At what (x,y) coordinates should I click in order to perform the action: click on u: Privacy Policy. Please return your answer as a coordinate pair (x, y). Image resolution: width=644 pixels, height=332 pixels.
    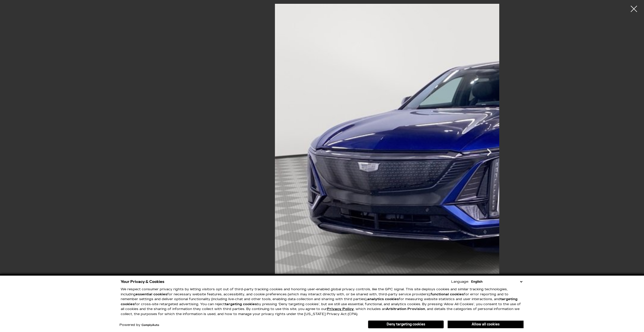
    Looking at the image, I should click on (340, 309).